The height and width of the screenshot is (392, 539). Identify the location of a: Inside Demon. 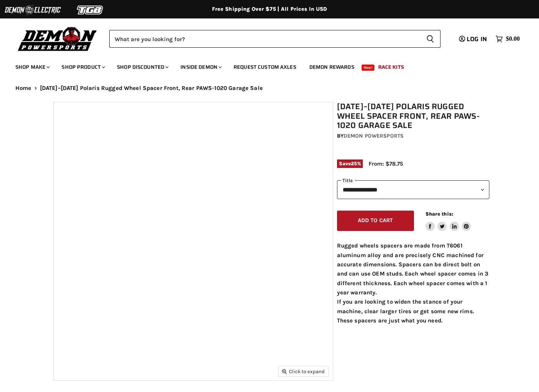
(201, 67).